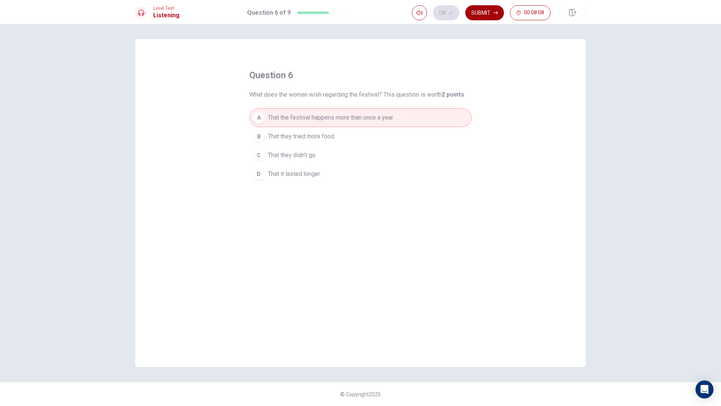 This screenshot has height=406, width=721. I want to click on button: CThat they didn’t go., so click(361, 155).